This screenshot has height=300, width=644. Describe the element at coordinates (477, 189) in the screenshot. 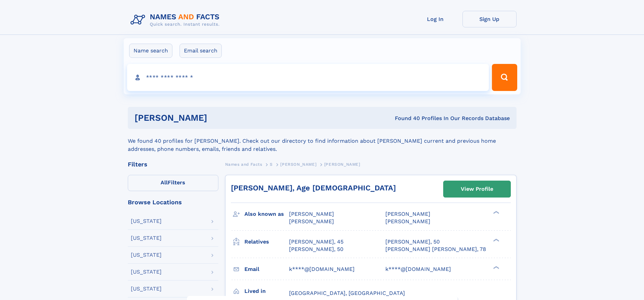

I see `div: View Profile` at that location.